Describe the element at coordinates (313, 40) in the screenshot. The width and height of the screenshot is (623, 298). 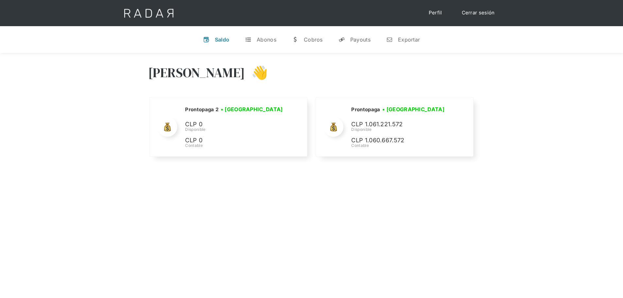
I see `div: Cobros` at that location.